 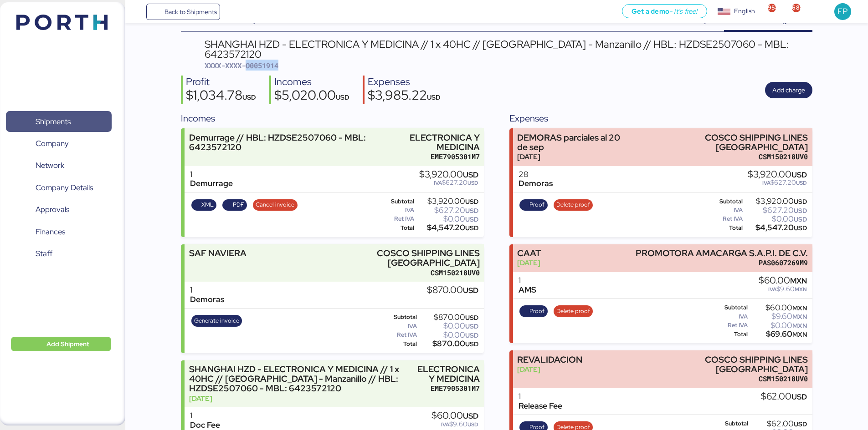 What do you see at coordinates (238, 205) in the screenshot?
I see `span: PDF` at bounding box center [238, 205].